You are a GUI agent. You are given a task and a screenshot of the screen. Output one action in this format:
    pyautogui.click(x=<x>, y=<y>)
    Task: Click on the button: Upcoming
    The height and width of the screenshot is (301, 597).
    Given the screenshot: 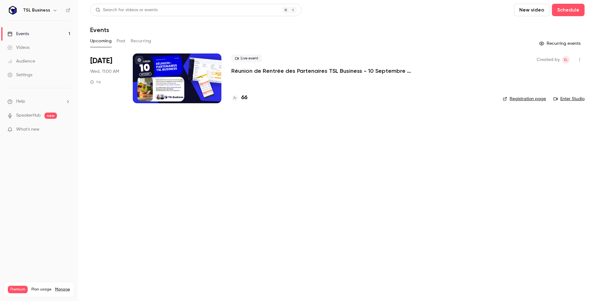 What is the action you would take?
    pyautogui.click(x=101, y=41)
    